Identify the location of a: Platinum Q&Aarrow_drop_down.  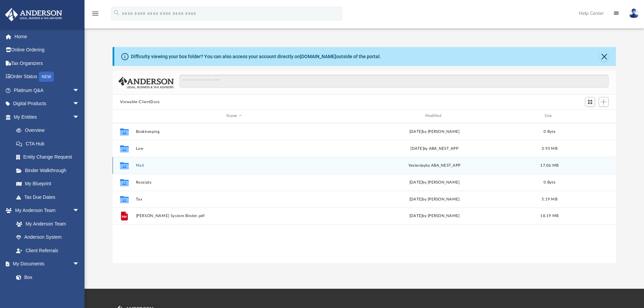
(47, 90).